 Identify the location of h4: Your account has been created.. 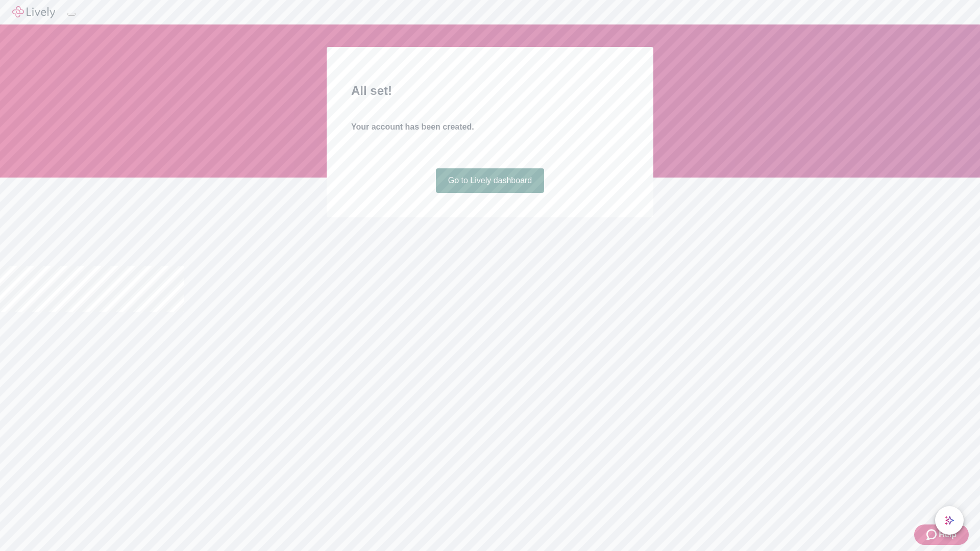
(490, 127).